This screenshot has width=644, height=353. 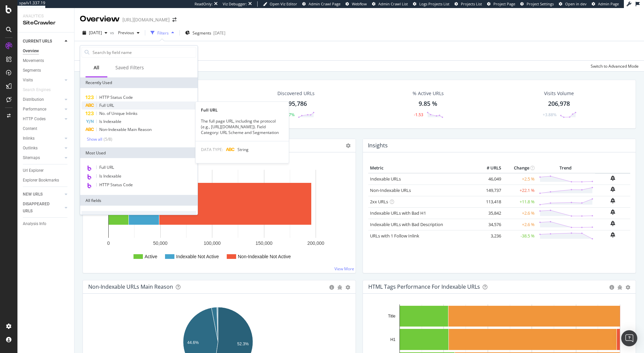 What do you see at coordinates (43, 194) in the screenshot?
I see `a: NEW URLS` at bounding box center [43, 194].